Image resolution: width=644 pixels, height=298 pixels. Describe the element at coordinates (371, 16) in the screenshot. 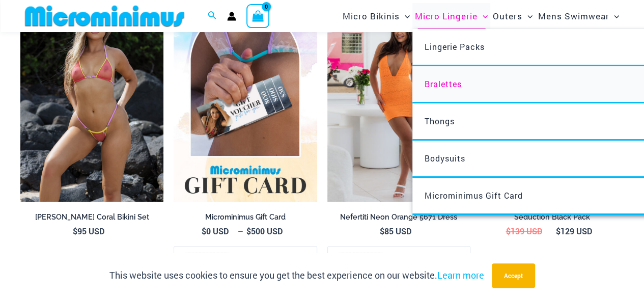

I see `span: Micro Bikinis` at that location.